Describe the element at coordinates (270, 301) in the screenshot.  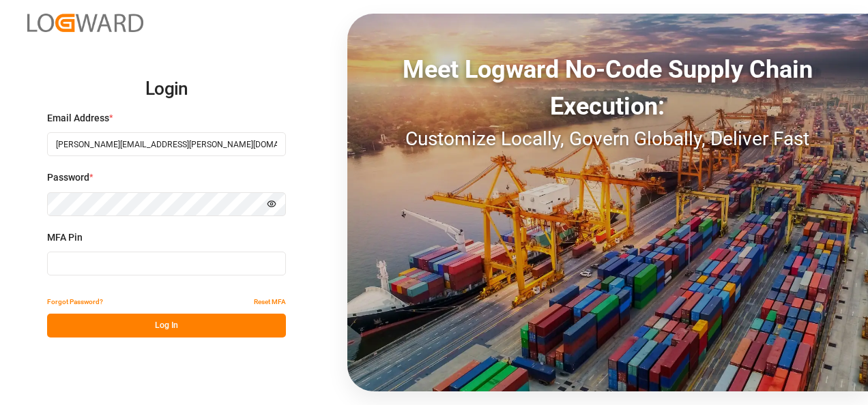
I see `button: Reset MFA` at that location.